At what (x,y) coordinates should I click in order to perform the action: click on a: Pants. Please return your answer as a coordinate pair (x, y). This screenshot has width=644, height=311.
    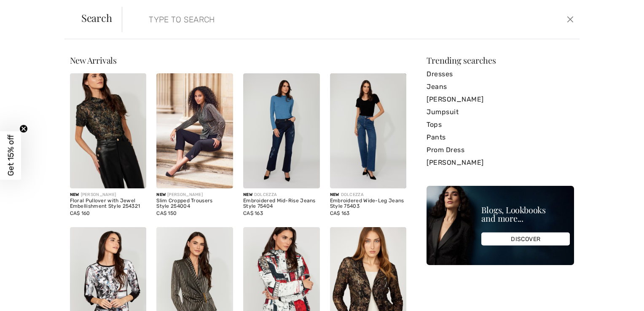
    Looking at the image, I should click on (500, 137).